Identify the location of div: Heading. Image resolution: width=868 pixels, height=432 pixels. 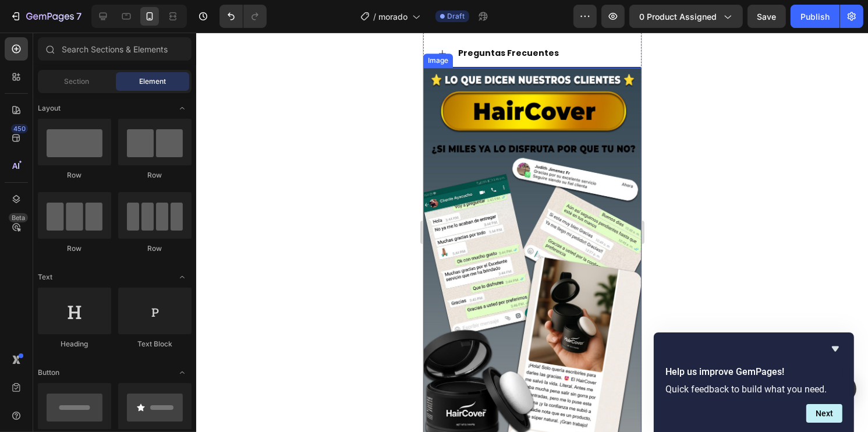
(75, 344).